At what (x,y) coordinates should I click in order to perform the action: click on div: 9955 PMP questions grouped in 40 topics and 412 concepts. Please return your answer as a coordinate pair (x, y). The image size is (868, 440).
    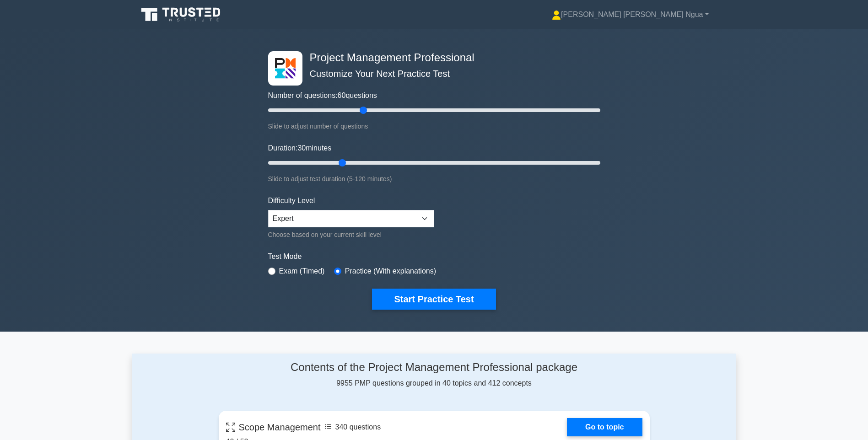
    Looking at the image, I should click on (434, 375).